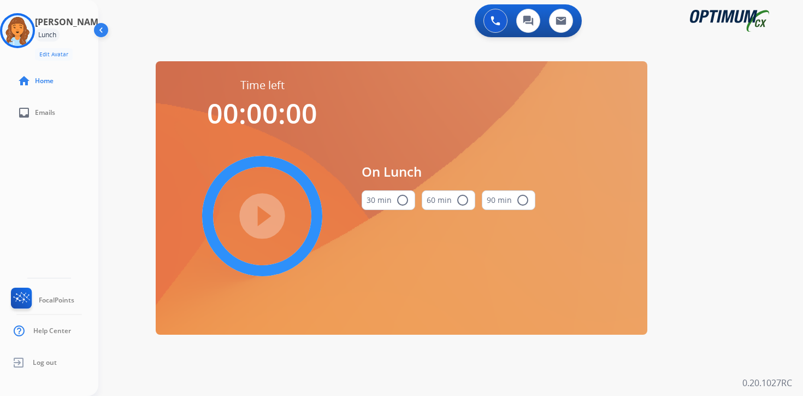 Image resolution: width=803 pixels, height=396 pixels. What do you see at coordinates (449, 172) in the screenshot?
I see `span: On Lunch` at bounding box center [449, 172].